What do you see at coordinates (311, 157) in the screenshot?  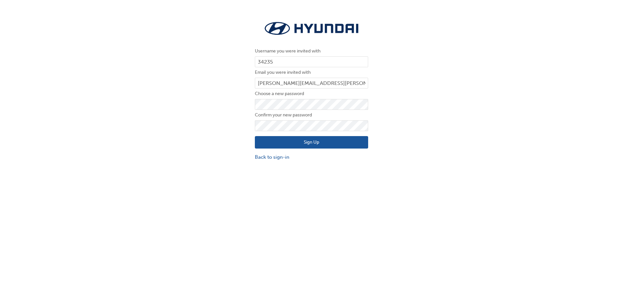 I see `a: Back to sign-in` at bounding box center [311, 157].